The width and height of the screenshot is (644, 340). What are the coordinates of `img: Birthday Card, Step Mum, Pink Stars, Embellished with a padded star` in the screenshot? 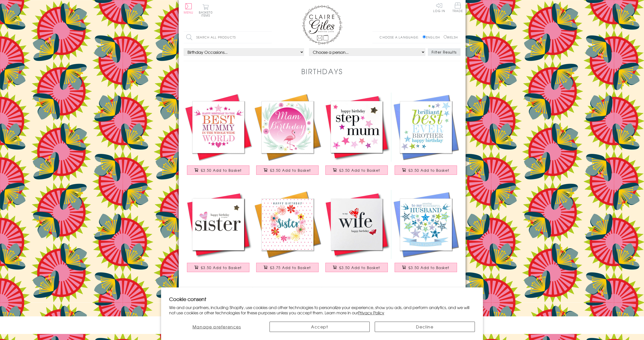 It's located at (356, 127).